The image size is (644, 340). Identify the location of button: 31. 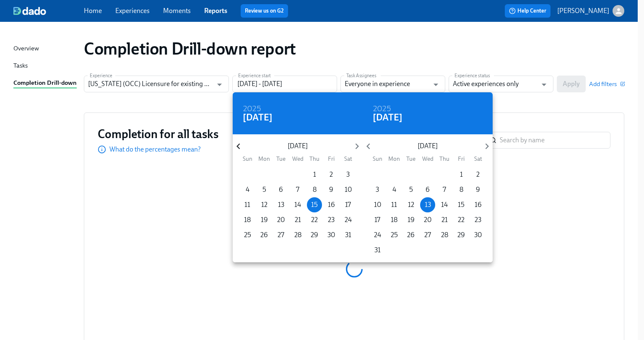
(348, 235).